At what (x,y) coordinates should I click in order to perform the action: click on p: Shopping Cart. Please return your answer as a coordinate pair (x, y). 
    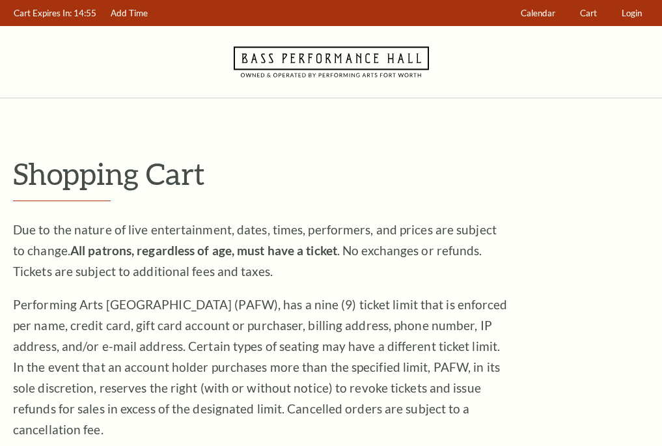
    Looking at the image, I should click on (331, 173).